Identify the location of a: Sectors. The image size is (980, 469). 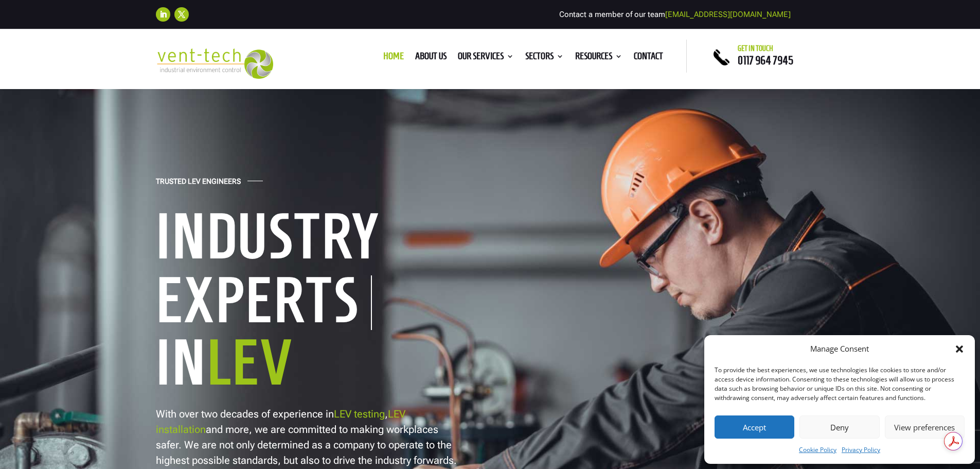
(545, 58).